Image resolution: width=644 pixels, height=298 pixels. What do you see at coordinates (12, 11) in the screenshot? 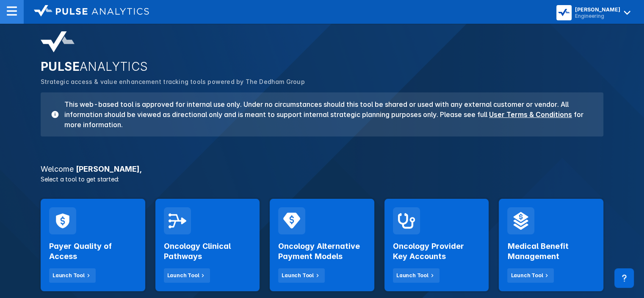
I see `img: menu--horizontal.svg` at bounding box center [12, 11].